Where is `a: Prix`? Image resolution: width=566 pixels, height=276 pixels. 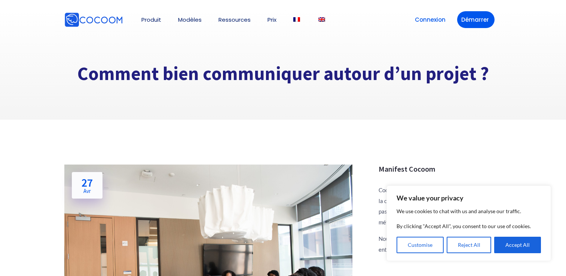
a: Prix is located at coordinates (272, 19).